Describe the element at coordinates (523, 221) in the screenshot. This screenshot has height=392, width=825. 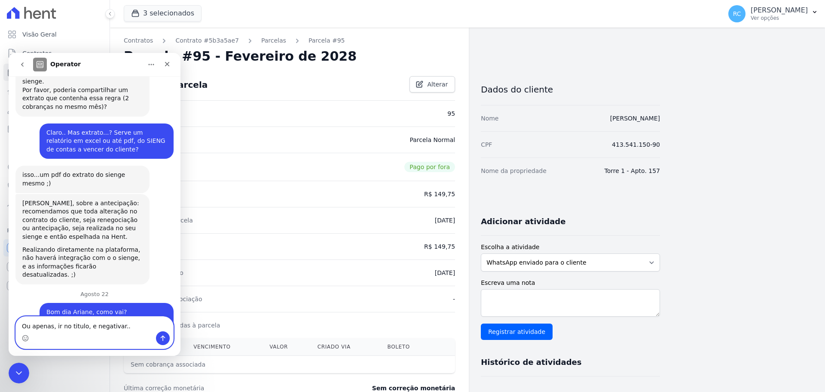
I see `h3: Adicionar atividade` at that location.